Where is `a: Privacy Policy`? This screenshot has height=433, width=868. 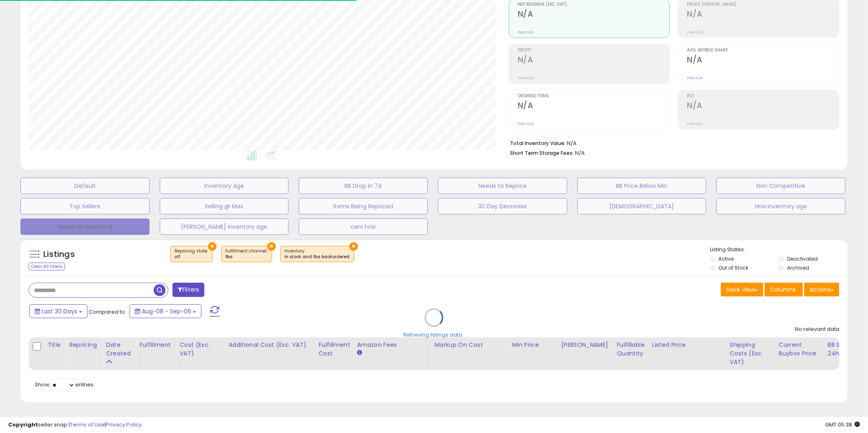
a: Privacy Policy is located at coordinates (124, 425).